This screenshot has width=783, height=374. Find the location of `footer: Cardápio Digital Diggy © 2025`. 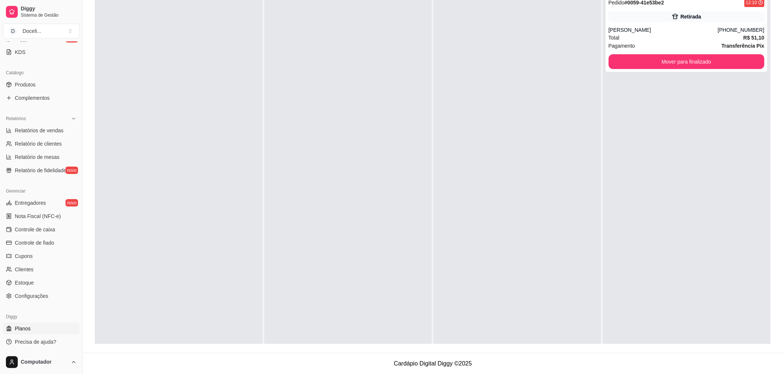

footer: Cardápio Digital Diggy © 2025 is located at coordinates (433, 364).